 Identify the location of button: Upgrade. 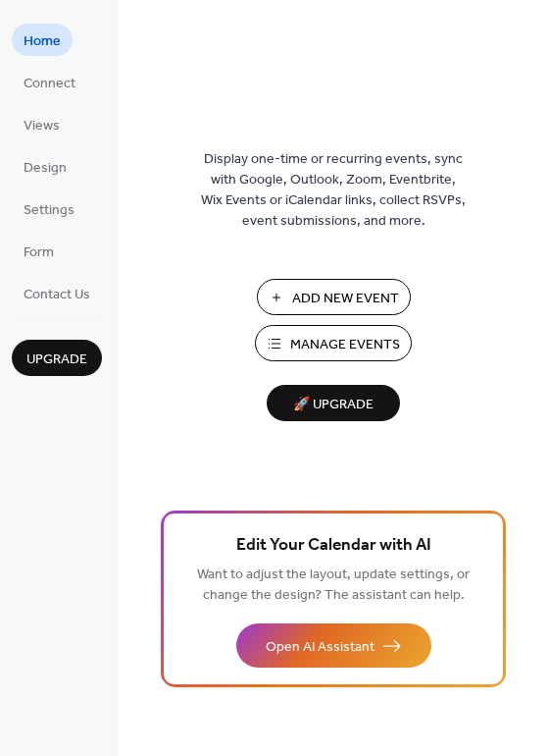
(57, 357).